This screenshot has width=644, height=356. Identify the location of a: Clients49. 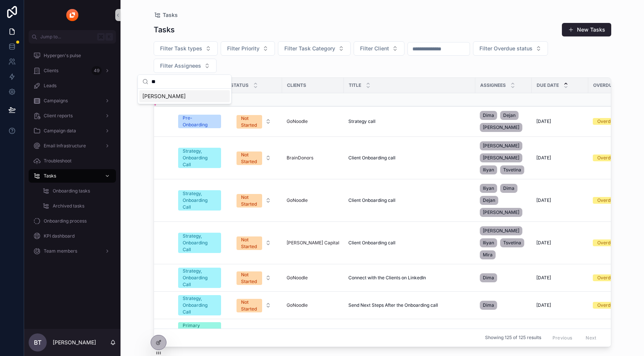
(72, 71).